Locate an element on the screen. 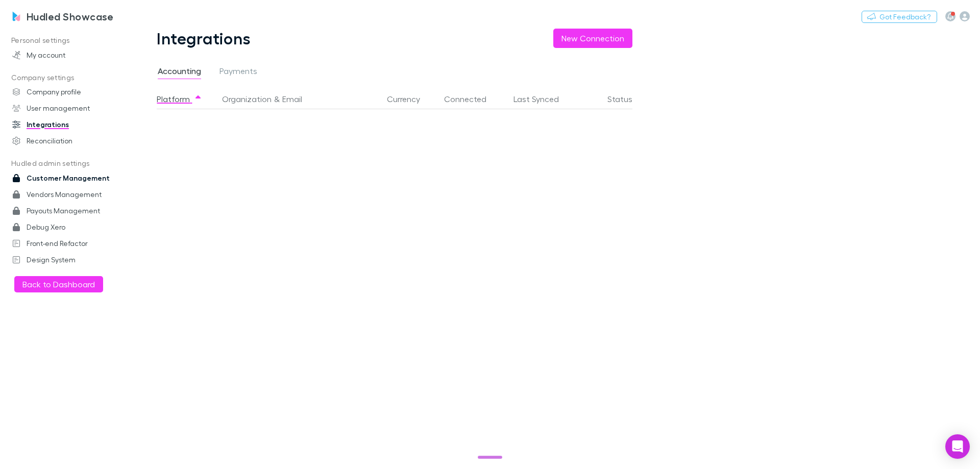 The height and width of the screenshot is (469, 980). button: Back to Dashboard is located at coordinates (58, 284).